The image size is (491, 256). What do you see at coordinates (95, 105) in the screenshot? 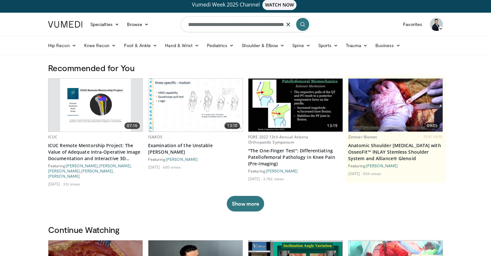
I see `img: e167ecea-1960-4940-b624-78ac4dba1952.png.620x360_q85_upscale.png` at bounding box center [95, 105].